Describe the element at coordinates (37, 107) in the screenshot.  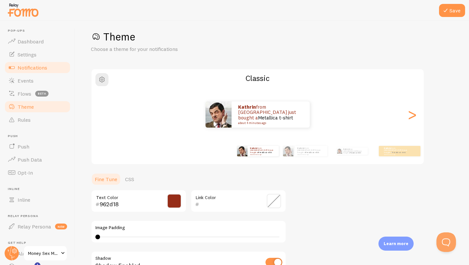
I see `a: Theme` at that location.